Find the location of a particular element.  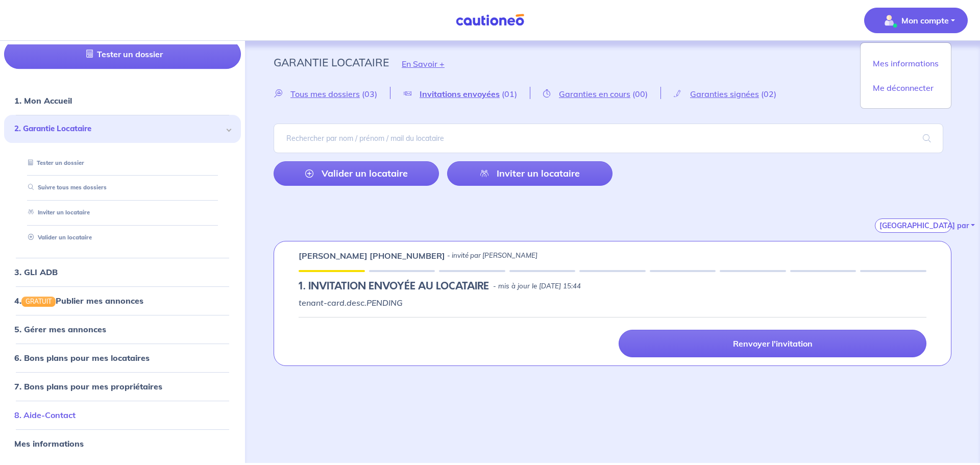

a: 3. GLI ADB is located at coordinates (36, 272).